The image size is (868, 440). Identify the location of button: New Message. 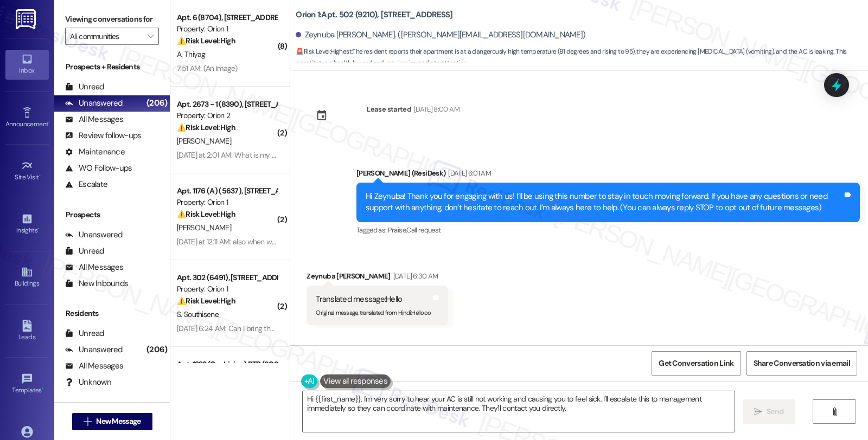
(112, 421).